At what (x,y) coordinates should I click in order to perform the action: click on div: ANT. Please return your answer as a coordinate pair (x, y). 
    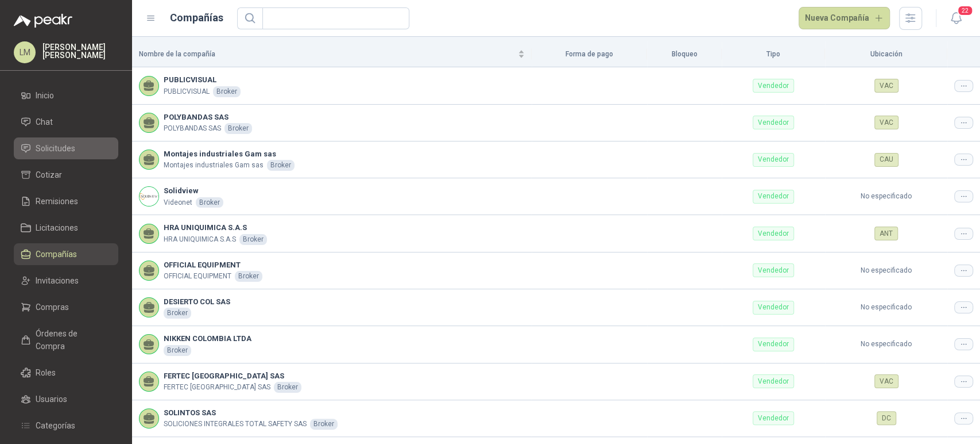
    Looking at the image, I should click on (885, 234).